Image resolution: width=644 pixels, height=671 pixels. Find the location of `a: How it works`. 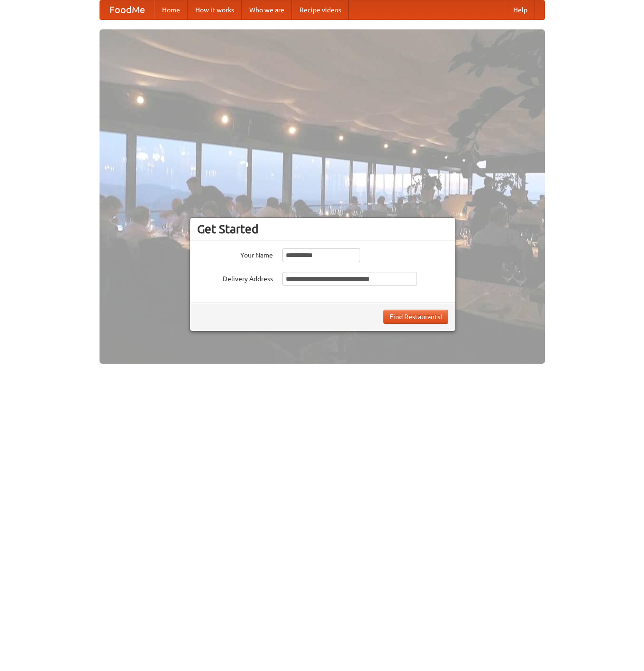

a: How it works is located at coordinates (215, 10).